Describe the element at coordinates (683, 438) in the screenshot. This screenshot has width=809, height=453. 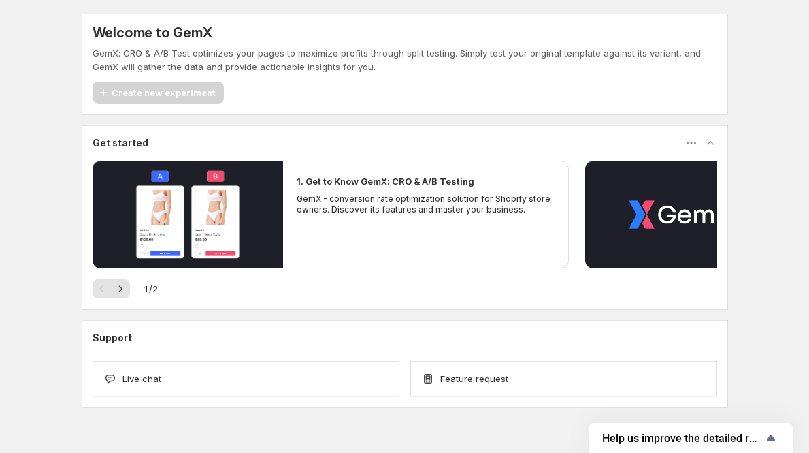
I see `span: Help us improve the detailed report for A/B campaigns` at that location.